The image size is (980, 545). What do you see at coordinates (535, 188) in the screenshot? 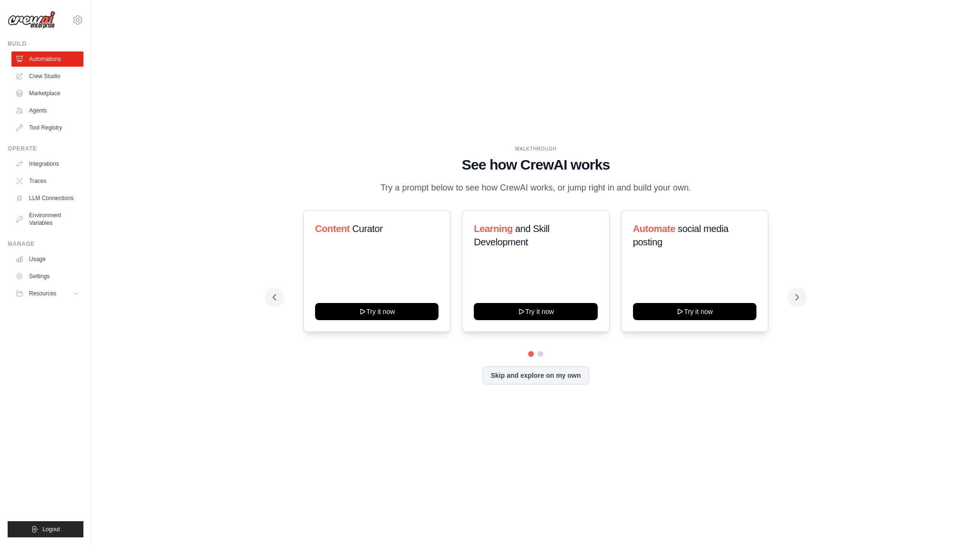
I see `p: Try a prompt below to see how CrewAI works, or jump right in and build your own.` at bounding box center [535, 188].